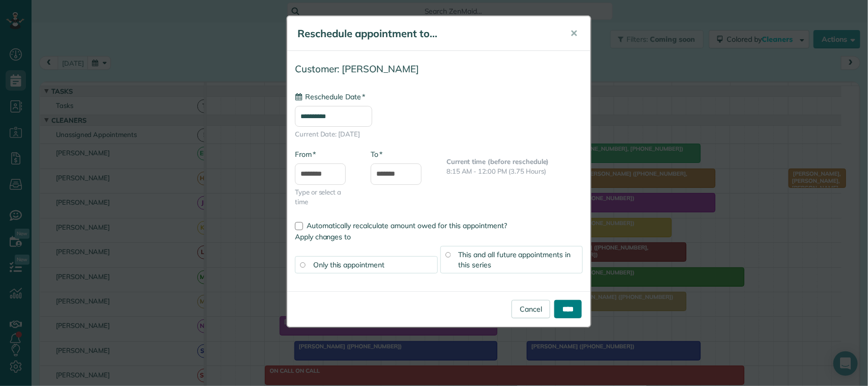 This screenshot has width=868, height=386. What do you see at coordinates (305, 154) in the screenshot?
I see `label: From` at bounding box center [305, 154].